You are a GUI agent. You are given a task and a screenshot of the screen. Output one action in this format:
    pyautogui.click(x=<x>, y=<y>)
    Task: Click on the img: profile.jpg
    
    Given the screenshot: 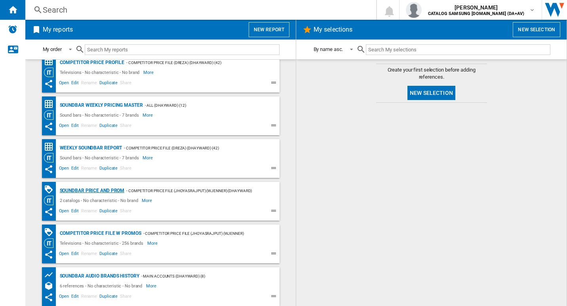 What is the action you would take?
    pyautogui.click(x=414, y=10)
    